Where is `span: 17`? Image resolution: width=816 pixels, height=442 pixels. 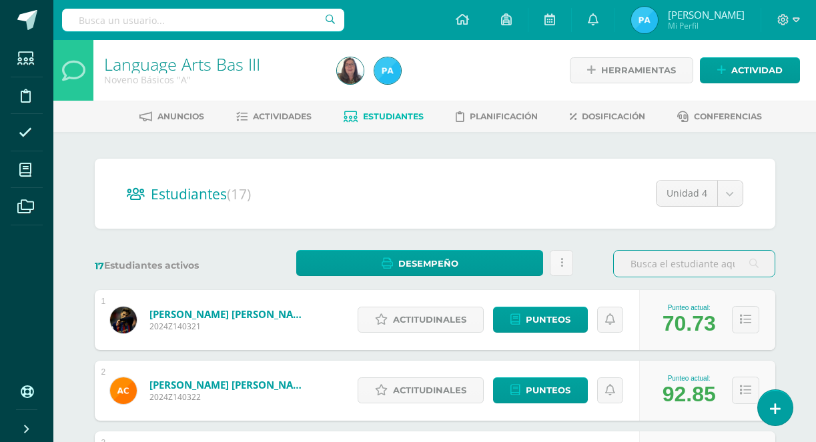
span: 17 is located at coordinates (99, 266).